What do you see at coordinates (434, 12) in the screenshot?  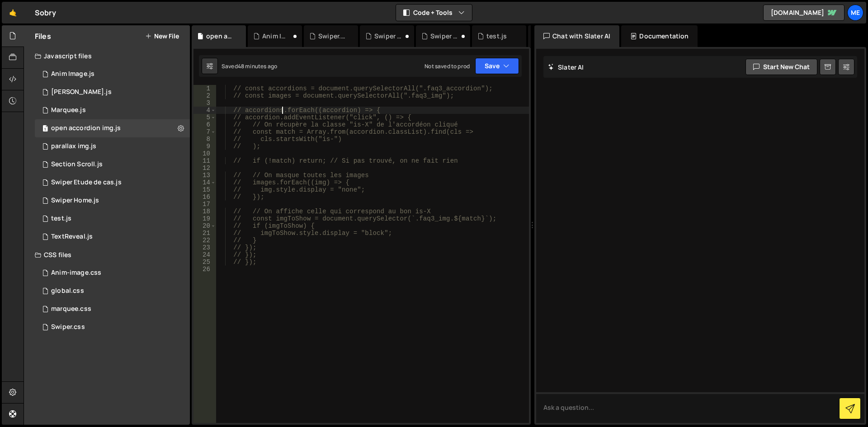 I see `button: Code + Tools` at bounding box center [434, 12].